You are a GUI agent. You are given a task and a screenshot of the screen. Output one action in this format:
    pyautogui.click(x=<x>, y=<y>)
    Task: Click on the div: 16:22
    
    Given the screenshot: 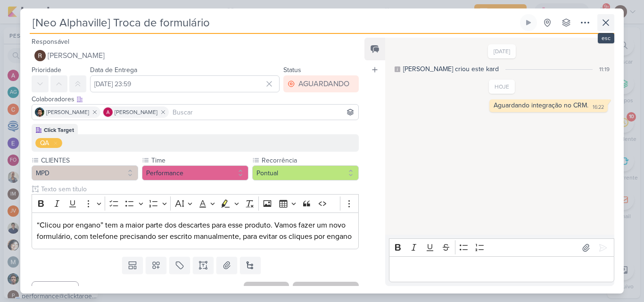 What is the action you would take?
    pyautogui.click(x=598, y=107)
    